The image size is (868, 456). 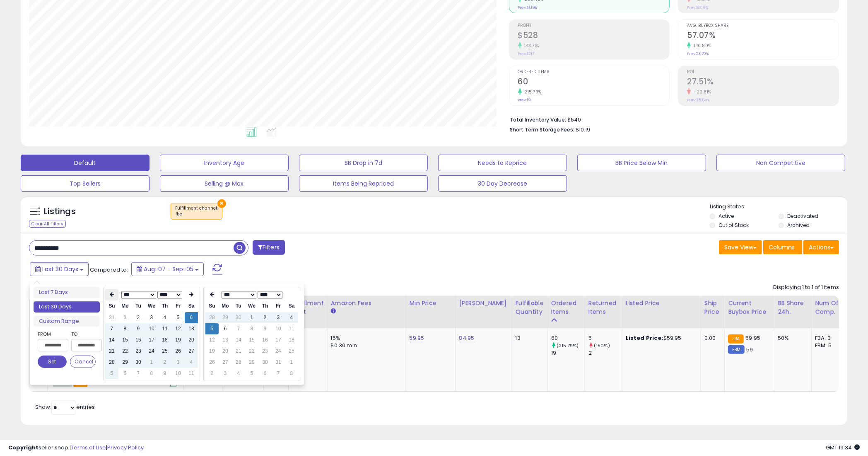 I want to click on label: Out of Stock, so click(x=734, y=225).